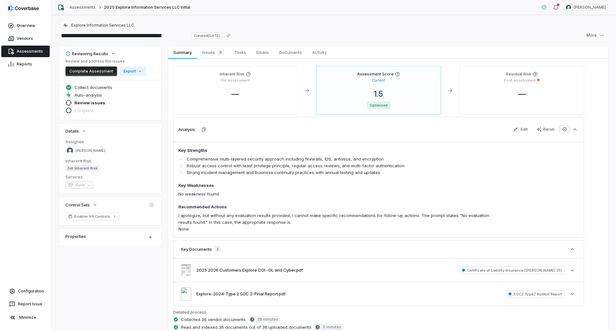 The image size is (616, 331). Describe the element at coordinates (545, 129) in the screenshot. I see `button: Rerun` at that location.